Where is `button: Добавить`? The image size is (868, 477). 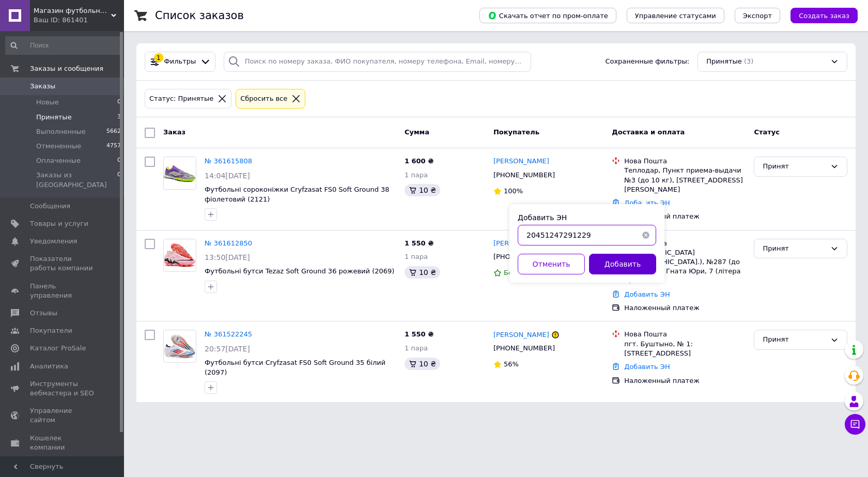 button: Добавить is located at coordinates (623, 264).